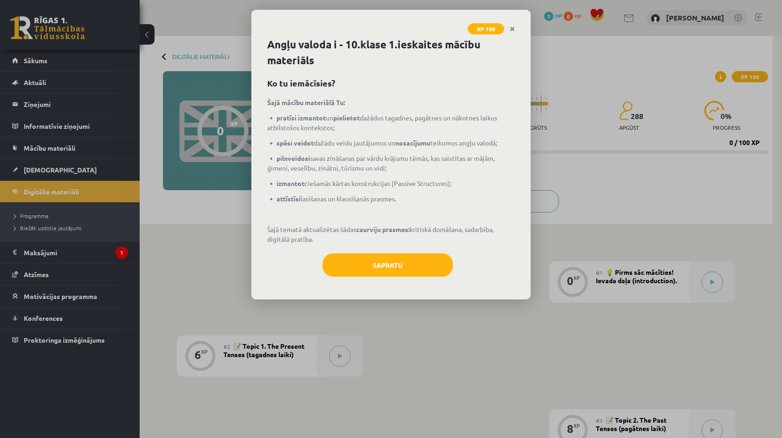 This screenshot has height=438, width=782. I want to click on p: un dažādus tagadnes, pagātnes un nākotnes laikus atbilstošos kontekstos;, so click(391, 123).